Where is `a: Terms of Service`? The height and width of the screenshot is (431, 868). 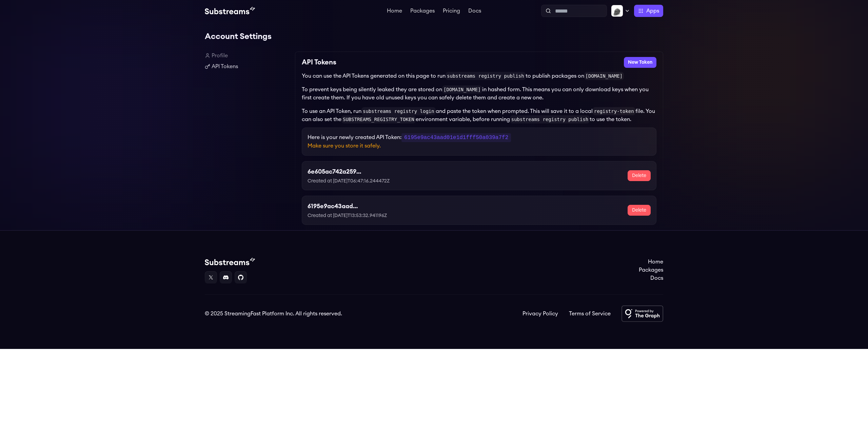
a: Terms of Service is located at coordinates (589, 313).